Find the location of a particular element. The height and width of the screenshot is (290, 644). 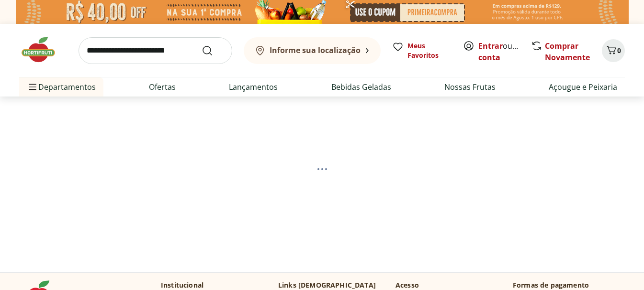

p: Formas de pagamento is located at coordinates (569, 286).